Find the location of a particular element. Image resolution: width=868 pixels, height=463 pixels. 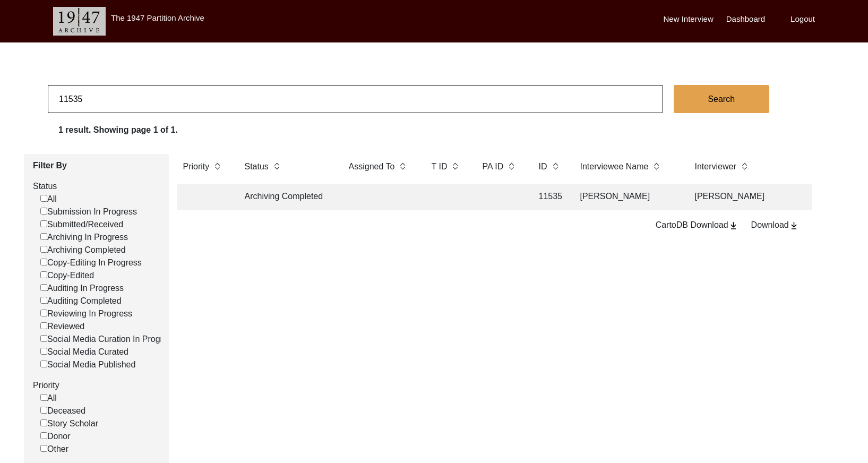

input: Archiving In Progress is located at coordinates (43, 236).